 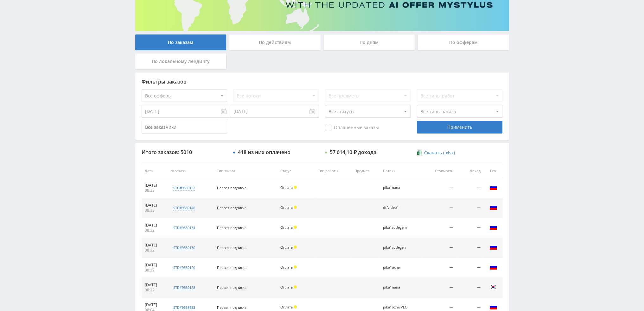 What do you see at coordinates (439, 153) in the screenshot?
I see `span: Скачать (.xlsx)` at bounding box center [439, 153].